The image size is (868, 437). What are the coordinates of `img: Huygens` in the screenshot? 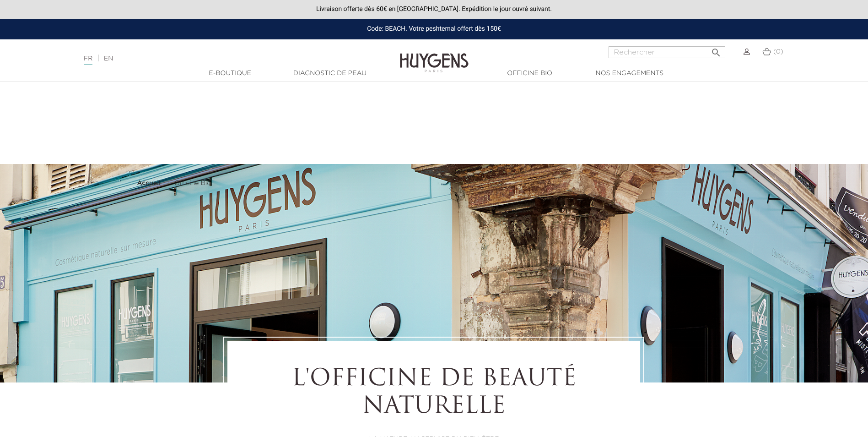 It's located at (434, 56).